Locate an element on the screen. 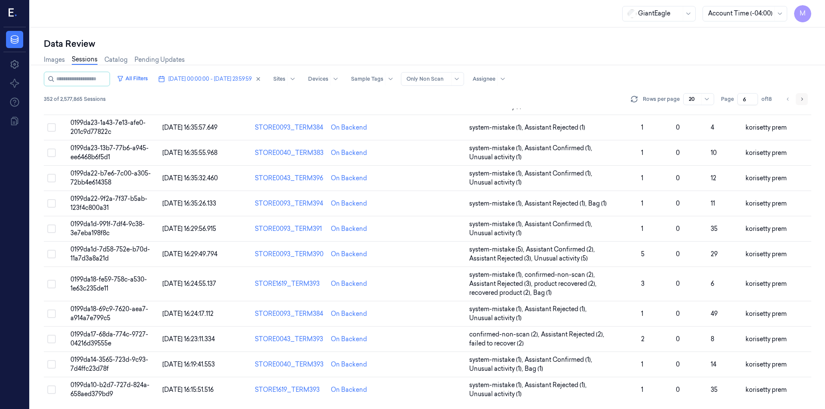 The height and width of the screenshot is (409, 825). span: Assistant Confirmed (2) , is located at coordinates (561, 250).